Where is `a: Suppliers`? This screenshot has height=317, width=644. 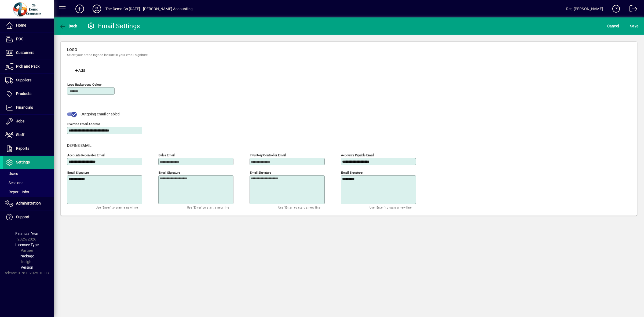
a: Suppliers is located at coordinates (28, 80).